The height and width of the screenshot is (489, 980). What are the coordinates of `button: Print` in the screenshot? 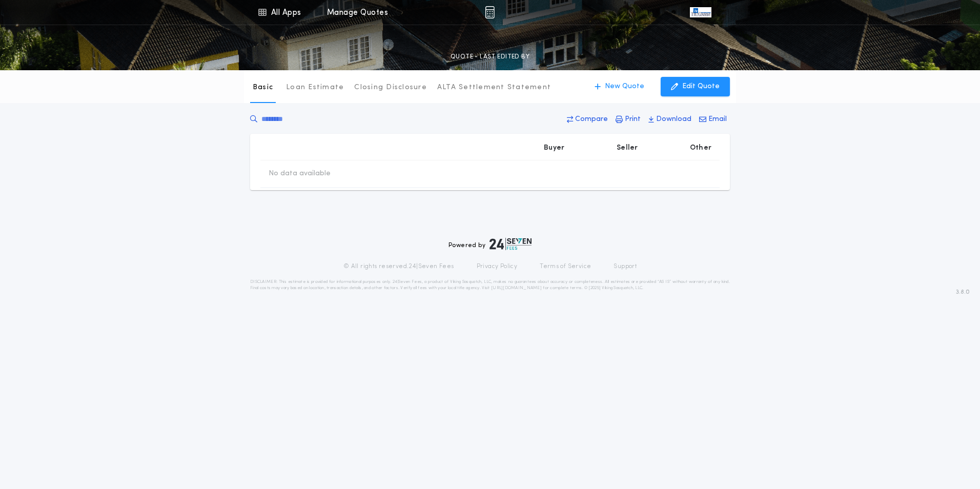 It's located at (628, 119).